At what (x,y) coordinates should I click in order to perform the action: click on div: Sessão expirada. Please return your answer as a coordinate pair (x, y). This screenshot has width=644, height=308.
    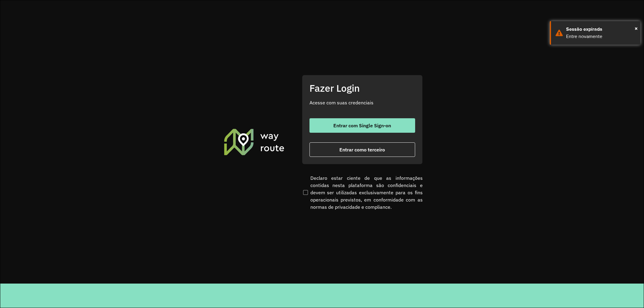
    Looking at the image, I should click on (600, 29).